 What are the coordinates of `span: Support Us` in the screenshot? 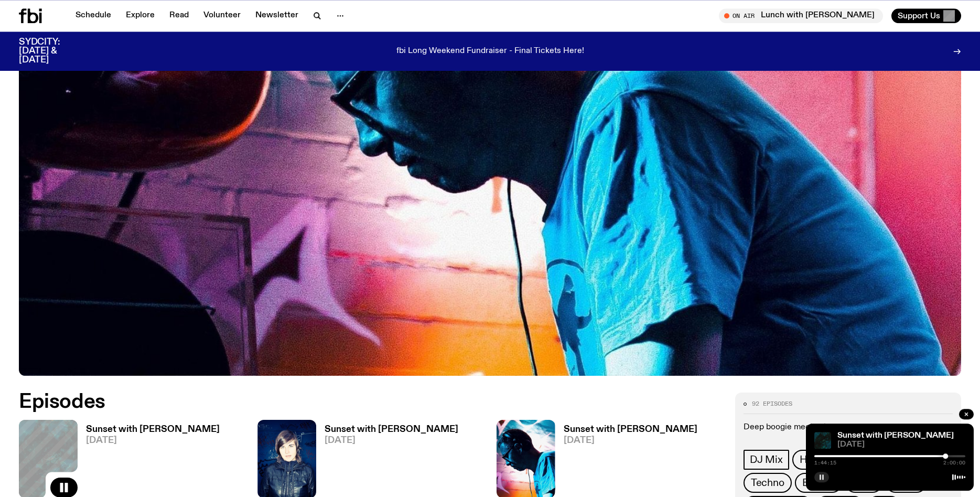 It's located at (919, 16).